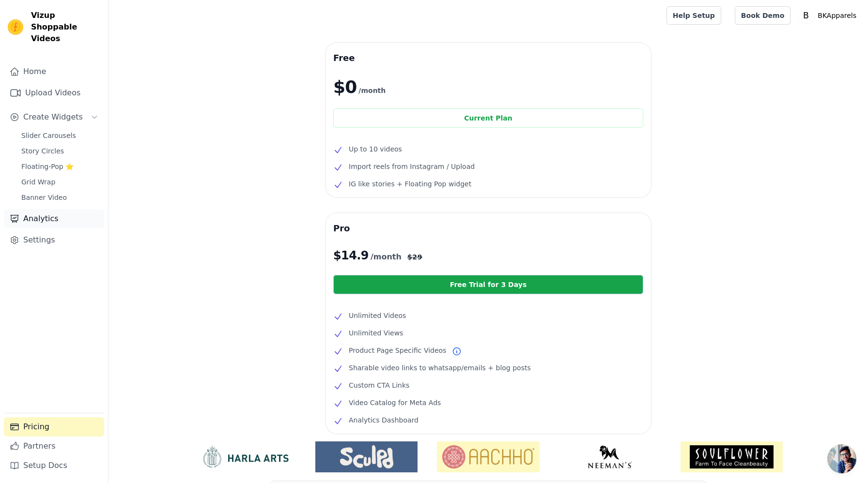 Image resolution: width=868 pixels, height=483 pixels. What do you see at coordinates (60, 151) in the screenshot?
I see `a: Story Circles` at bounding box center [60, 151].